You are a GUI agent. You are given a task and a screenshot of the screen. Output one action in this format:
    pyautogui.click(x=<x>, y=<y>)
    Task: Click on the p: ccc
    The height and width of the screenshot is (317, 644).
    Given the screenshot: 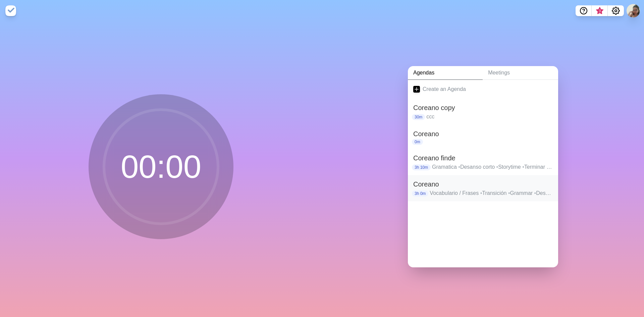 What is the action you would take?
    pyautogui.click(x=490, y=117)
    